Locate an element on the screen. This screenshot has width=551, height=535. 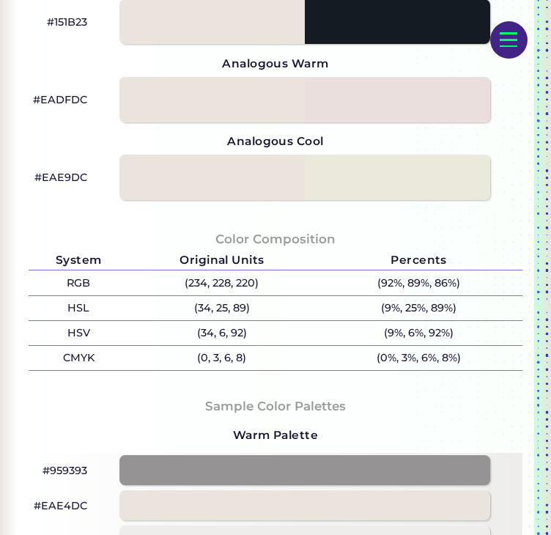
p: #151B23 is located at coordinates (67, 22).